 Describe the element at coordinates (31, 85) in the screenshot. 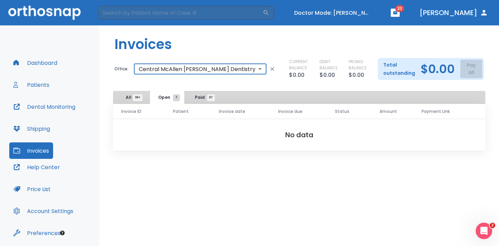

I see `a: Patients` at that location.